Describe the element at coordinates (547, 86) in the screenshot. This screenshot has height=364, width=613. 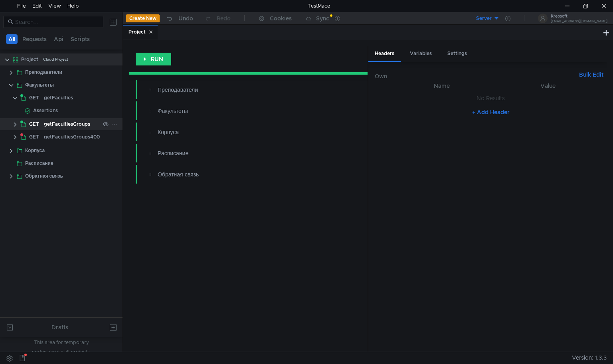
I see `th: Value` at that location.